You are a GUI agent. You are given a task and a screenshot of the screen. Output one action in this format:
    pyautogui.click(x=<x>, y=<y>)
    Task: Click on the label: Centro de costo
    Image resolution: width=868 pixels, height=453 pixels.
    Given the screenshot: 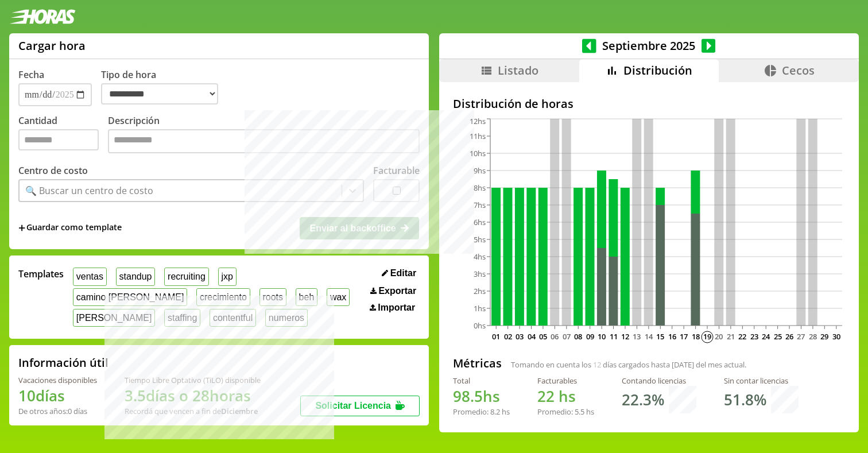 What is the action you would take?
    pyautogui.click(x=53, y=171)
    